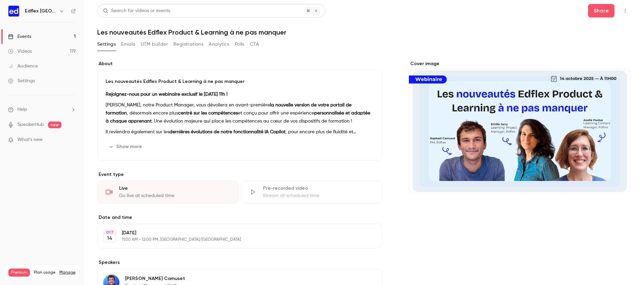 This screenshot has width=644, height=285. Describe the element at coordinates (136, 11) in the screenshot. I see `div: Search for videos or events` at that location.